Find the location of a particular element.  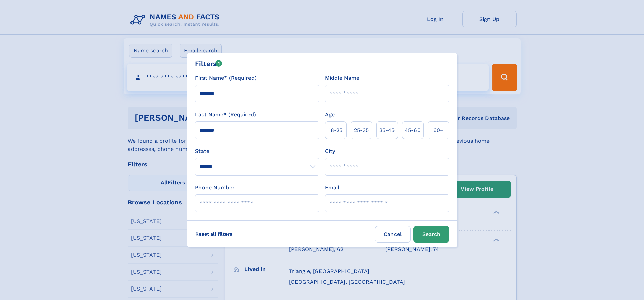

label: Last Name* (Required) is located at coordinates (226, 115).